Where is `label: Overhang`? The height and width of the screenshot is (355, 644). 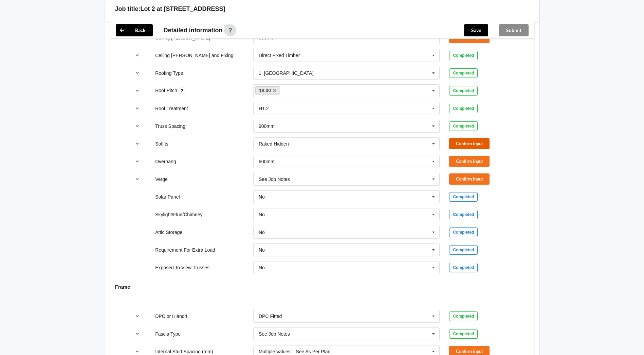 label: Overhang is located at coordinates (165, 162).